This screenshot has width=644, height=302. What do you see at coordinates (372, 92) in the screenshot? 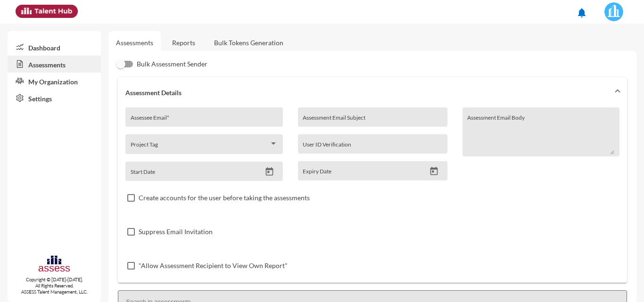
I see `mat-expansion-panel-header: Assessment Details` at bounding box center [372, 92].